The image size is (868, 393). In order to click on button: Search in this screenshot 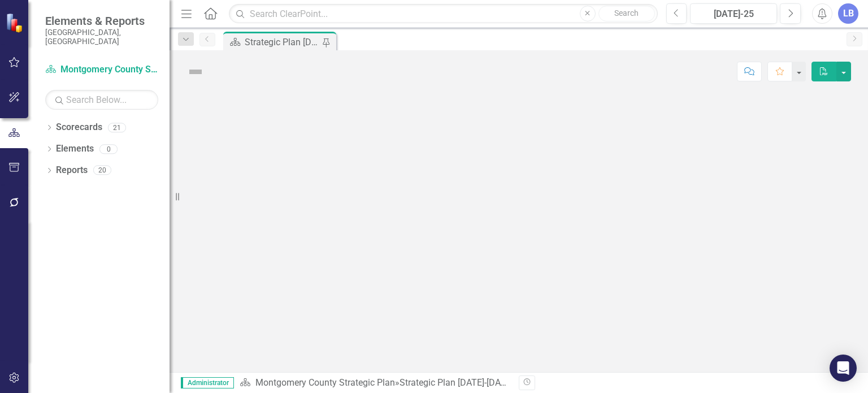, I will do `click(627, 13)`.